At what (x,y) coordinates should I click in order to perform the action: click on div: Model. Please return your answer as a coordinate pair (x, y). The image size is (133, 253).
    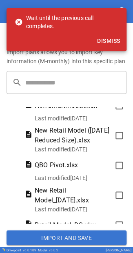
    Looking at the image, I should click on (48, 250).